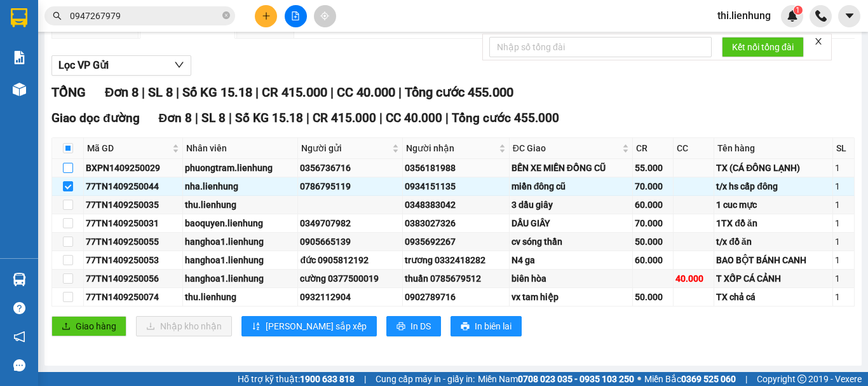  What do you see at coordinates (773, 242) in the screenshot?
I see `div: t/x đồ ăn` at bounding box center [773, 242].